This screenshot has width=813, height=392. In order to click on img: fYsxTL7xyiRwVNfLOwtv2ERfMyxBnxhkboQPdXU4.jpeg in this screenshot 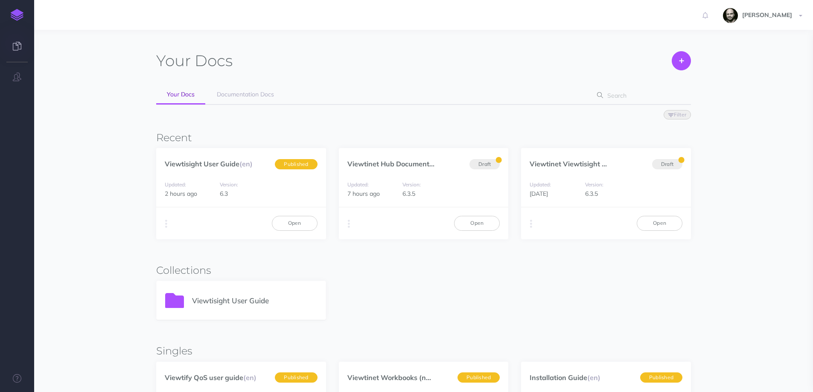, I will do `click(731, 15)`.